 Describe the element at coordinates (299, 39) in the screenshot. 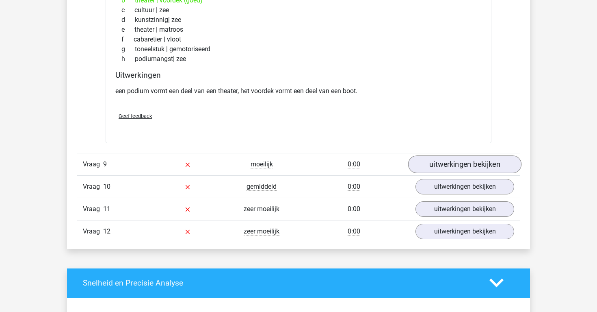

I see `div: cabaretier | vloot` at that location.